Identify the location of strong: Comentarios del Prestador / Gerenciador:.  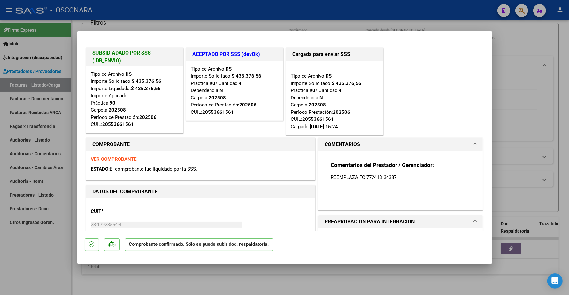
(382, 165).